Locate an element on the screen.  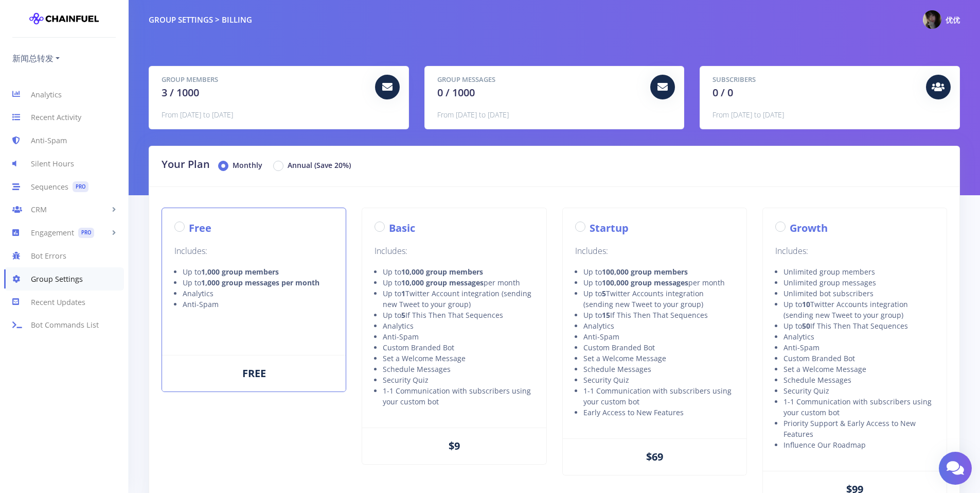
li: Unlimited group members is located at coordinates (859, 271).